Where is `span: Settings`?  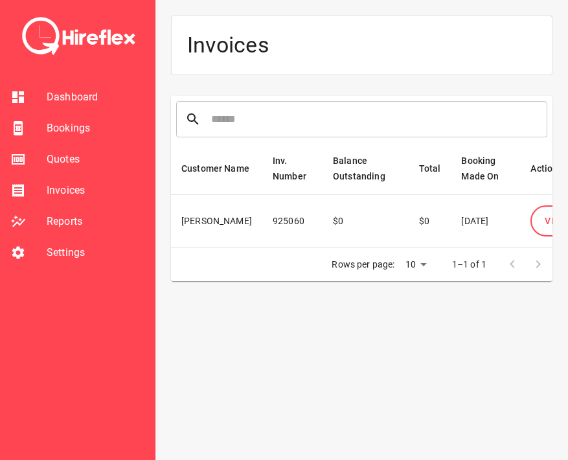 span: Settings is located at coordinates (95, 253).